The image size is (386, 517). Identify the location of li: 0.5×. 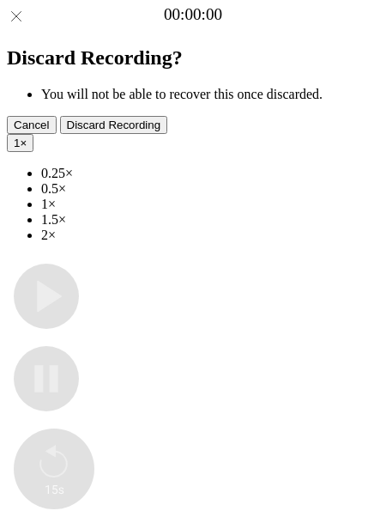
(210, 189).